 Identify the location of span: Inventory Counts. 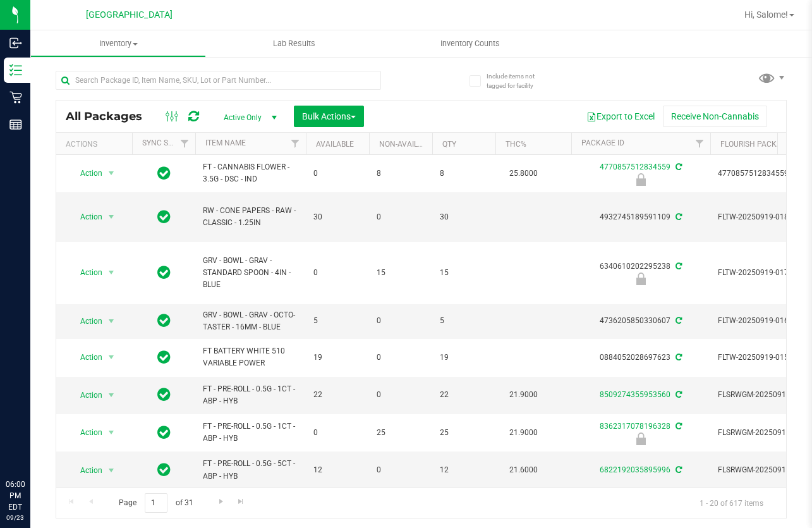
(470, 43).